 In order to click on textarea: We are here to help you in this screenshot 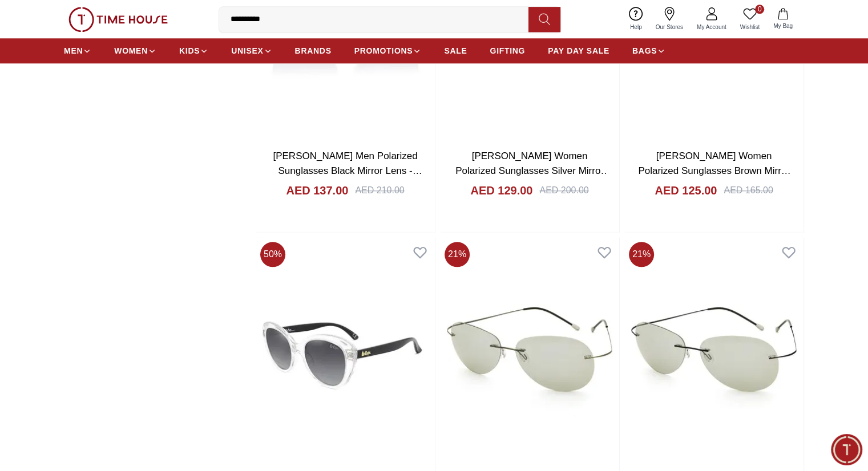, I will do `click(114, 299)`.